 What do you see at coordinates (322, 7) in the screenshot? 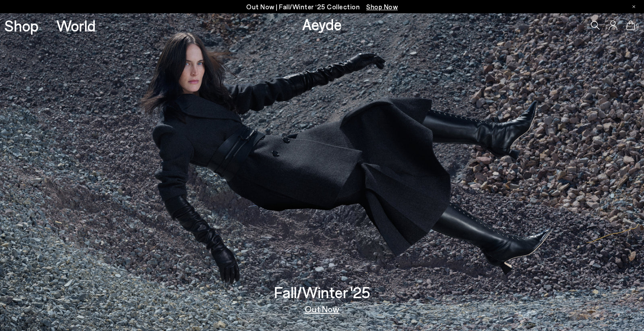
I see `p: Out Now | Fall/Winter ‘25 Collection` at bounding box center [322, 7].